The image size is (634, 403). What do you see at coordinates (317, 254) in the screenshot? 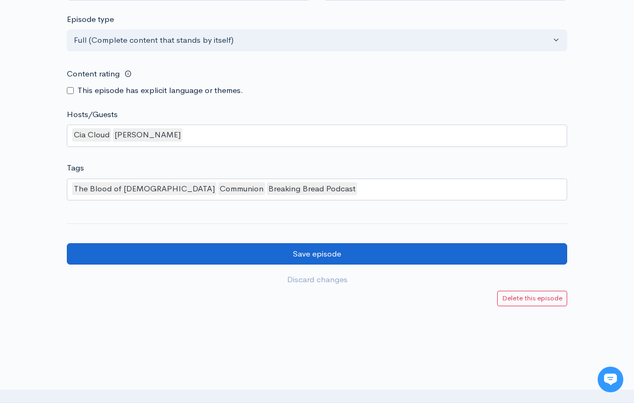
I see `input: Save episode` at bounding box center [317, 254].